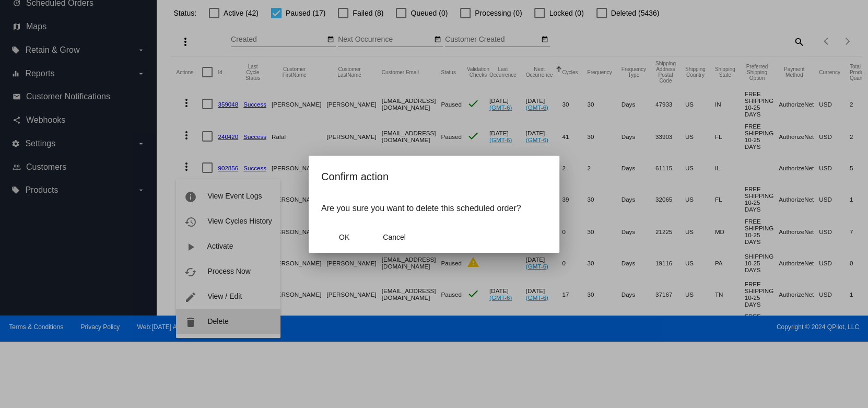  I want to click on p: Are you sure you want to delete this scheduled order?, so click(434, 209).